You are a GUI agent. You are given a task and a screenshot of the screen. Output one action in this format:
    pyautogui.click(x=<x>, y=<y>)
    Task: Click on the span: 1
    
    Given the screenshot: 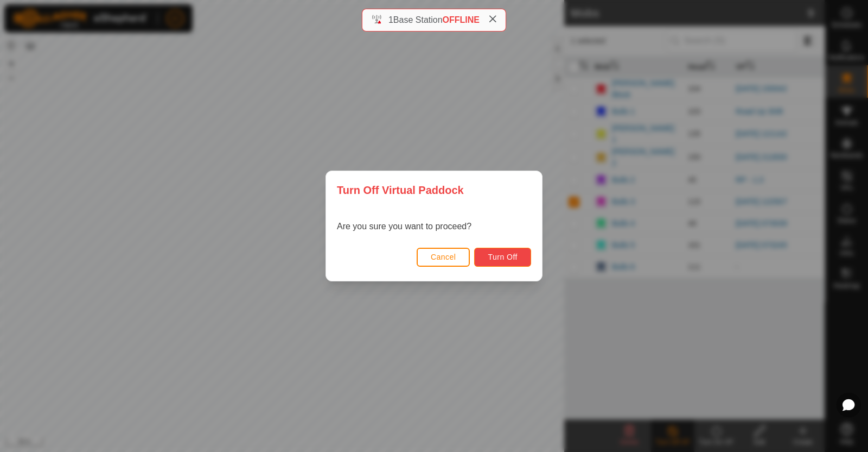 What is the action you would take?
    pyautogui.click(x=391, y=19)
    